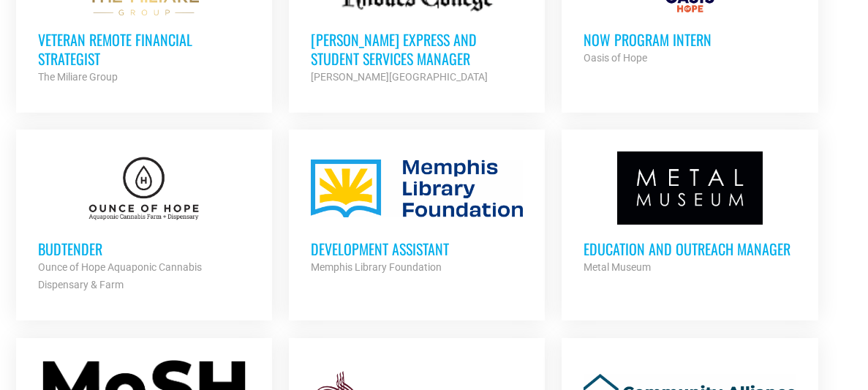 This screenshot has height=390, width=868. Describe the element at coordinates (144, 222) in the screenshot. I see `a: Budtender Ounce of Hope Aquaponic Cannabis Dispensary & Farm` at that location.